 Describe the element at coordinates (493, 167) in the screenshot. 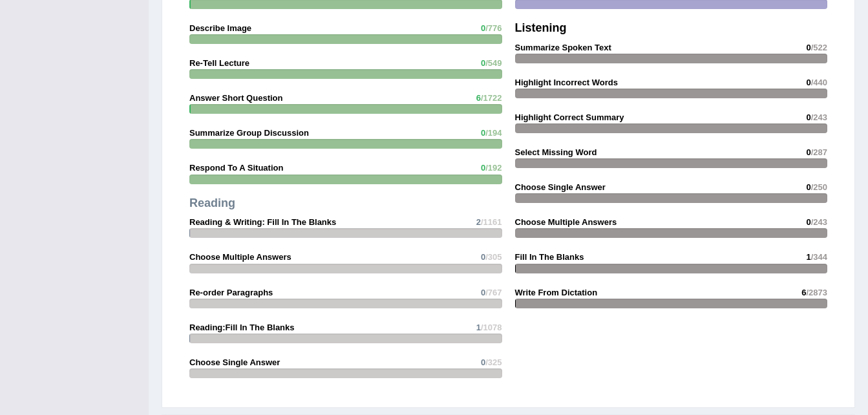

I see `span: /192` at that location.